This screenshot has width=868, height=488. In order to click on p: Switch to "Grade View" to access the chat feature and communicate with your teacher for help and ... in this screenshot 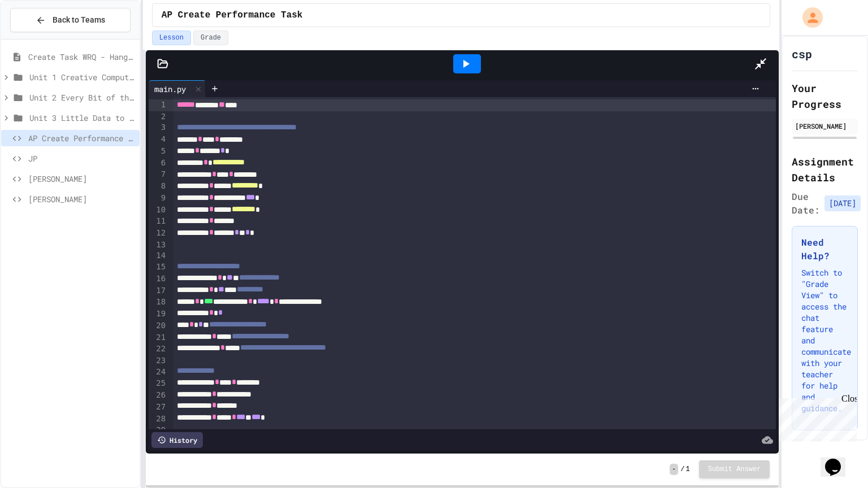, I will do `click(825, 341)`.